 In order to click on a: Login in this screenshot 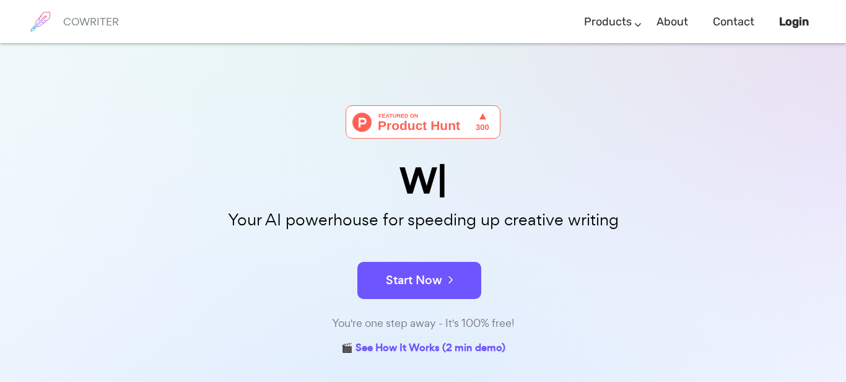, I will do `click(794, 22)`.